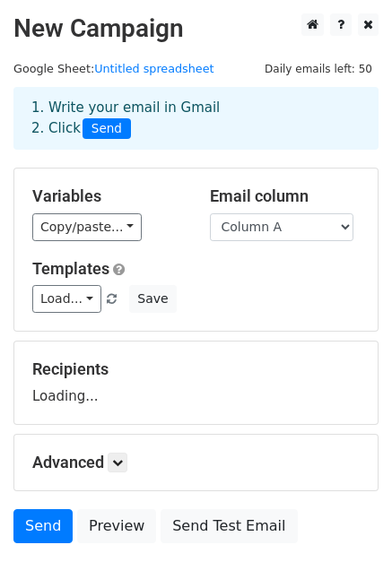  Describe the element at coordinates (117, 526) in the screenshot. I see `a: Preview` at that location.